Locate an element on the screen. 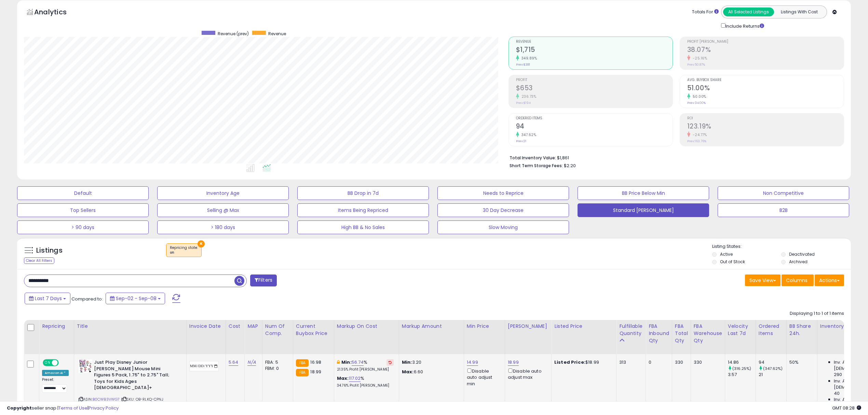  p: Listing States: is located at coordinates (782, 246).